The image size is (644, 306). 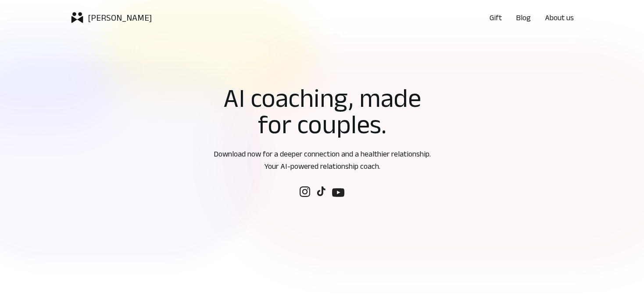 What do you see at coordinates (496, 17) in the screenshot?
I see `p: Gift` at bounding box center [496, 17].